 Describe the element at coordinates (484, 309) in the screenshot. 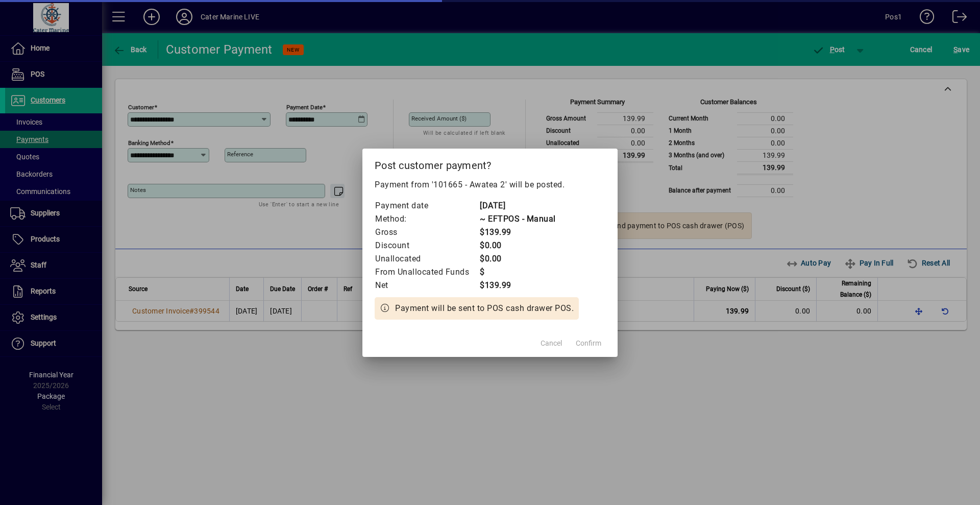

I see `span: Payment will be sent to POS cash drawer POS.` at that location.